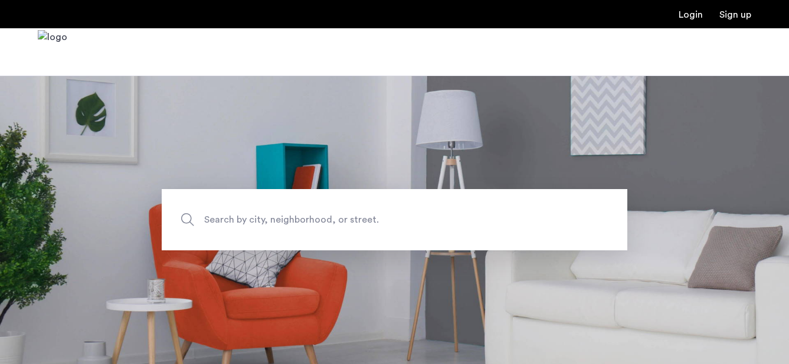 The height and width of the screenshot is (364, 789). Describe the element at coordinates (52, 52) in the screenshot. I see `a: Cazamio Logo` at that location.